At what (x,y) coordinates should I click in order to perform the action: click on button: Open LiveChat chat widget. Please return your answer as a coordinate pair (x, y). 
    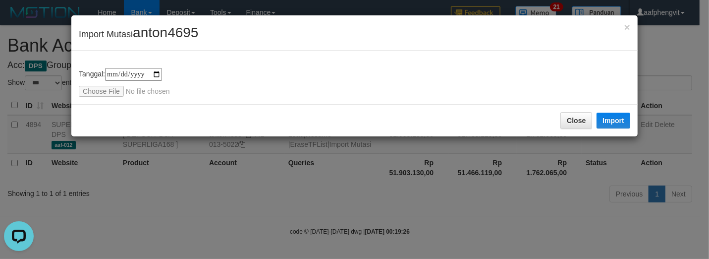
    Looking at the image, I should click on (19, 19).